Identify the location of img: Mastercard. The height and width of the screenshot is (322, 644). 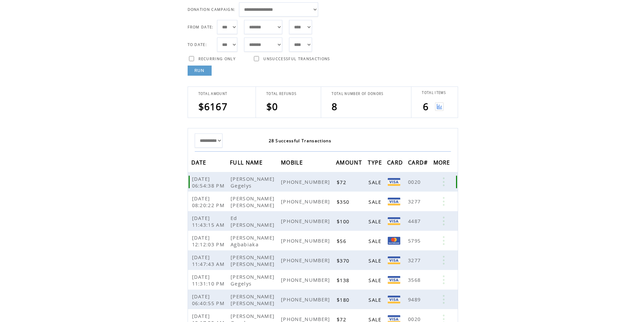
(394, 241).